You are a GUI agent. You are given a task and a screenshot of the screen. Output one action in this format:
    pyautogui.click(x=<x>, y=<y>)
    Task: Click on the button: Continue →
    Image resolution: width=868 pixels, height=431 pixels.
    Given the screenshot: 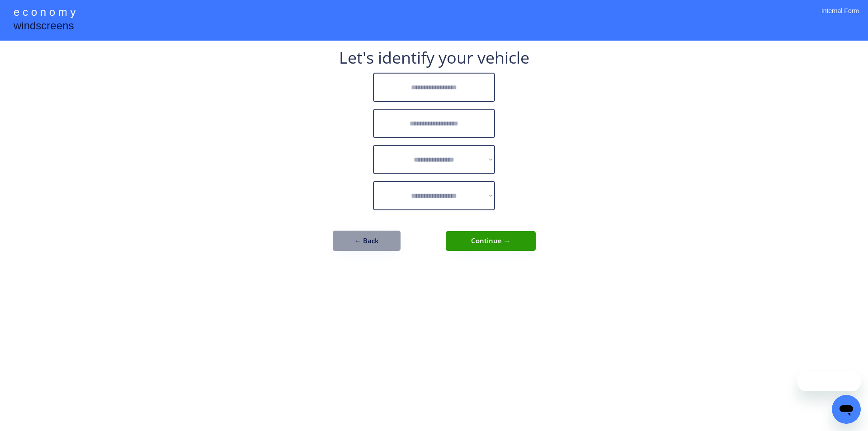 What is the action you would take?
    pyautogui.click(x=491, y=241)
    